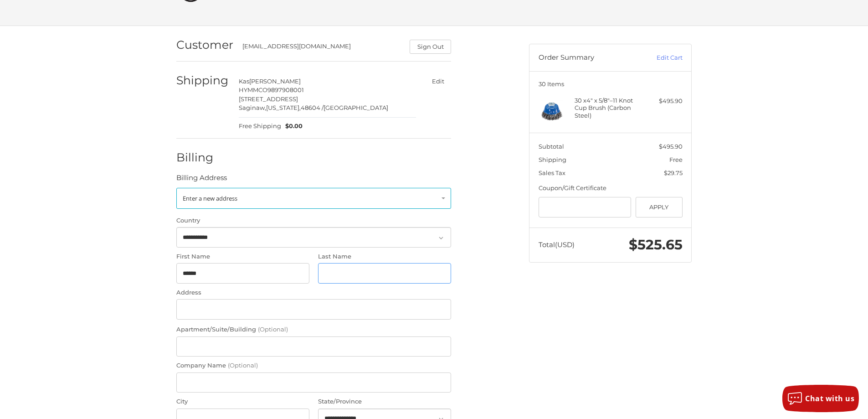 The height and width of the screenshot is (419, 868). I want to click on span: Chat with us, so click(830, 399).